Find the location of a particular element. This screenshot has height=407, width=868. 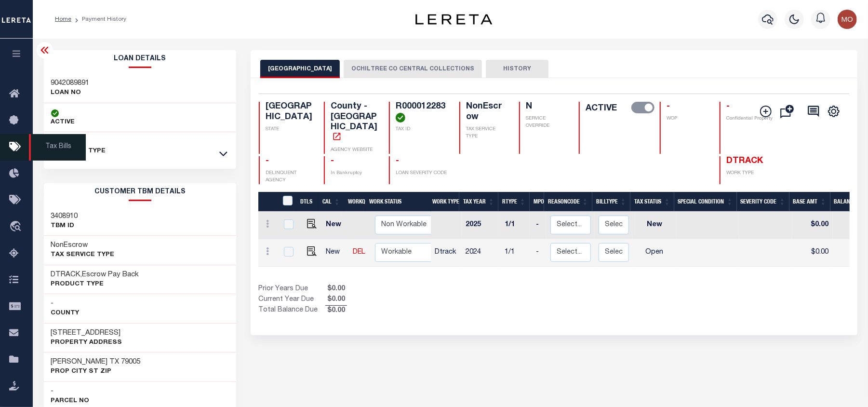

th: WorkQ is located at coordinates (355, 201).